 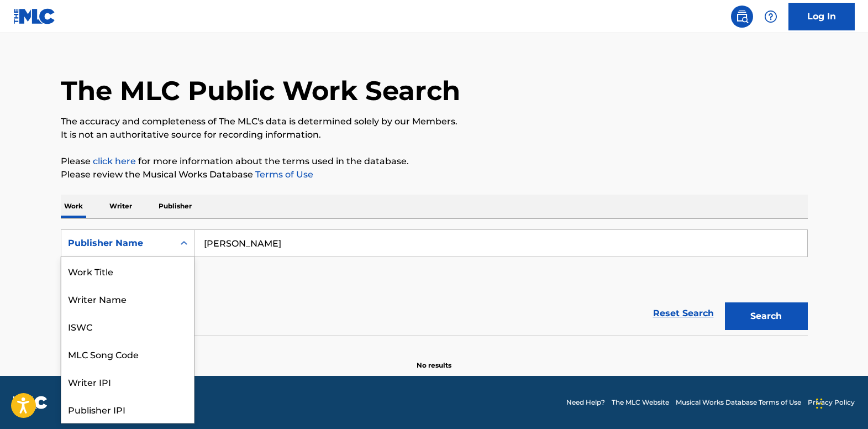 I want to click on p: Please for more information about the terms used in the database., so click(x=434, y=161).